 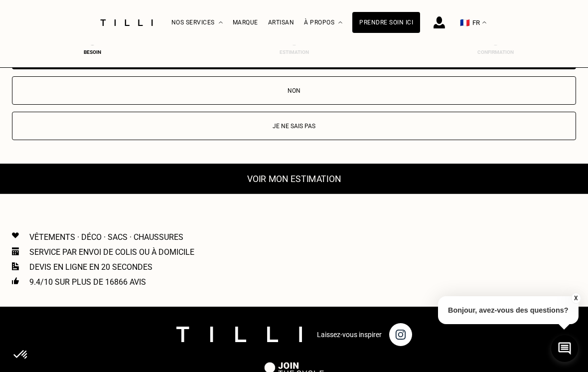 I want to click on button: X, so click(x=575, y=298).